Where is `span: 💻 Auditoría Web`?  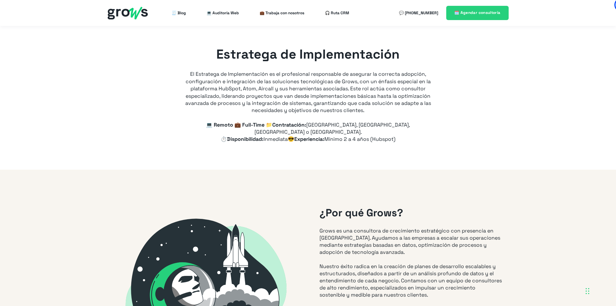
span: 💻 Auditoría Web is located at coordinates (223, 13).